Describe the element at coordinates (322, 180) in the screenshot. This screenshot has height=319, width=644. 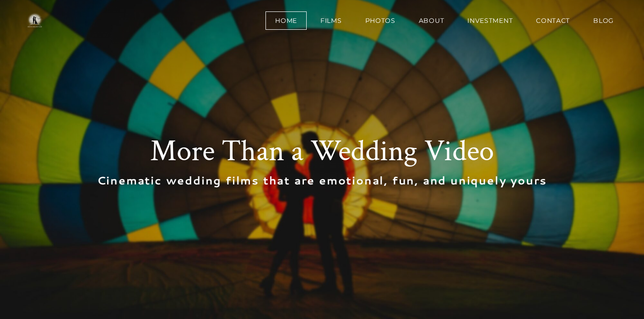
I see `font: Cinematic wedding films that are emotional, fun, and uniquely yours` at that location.